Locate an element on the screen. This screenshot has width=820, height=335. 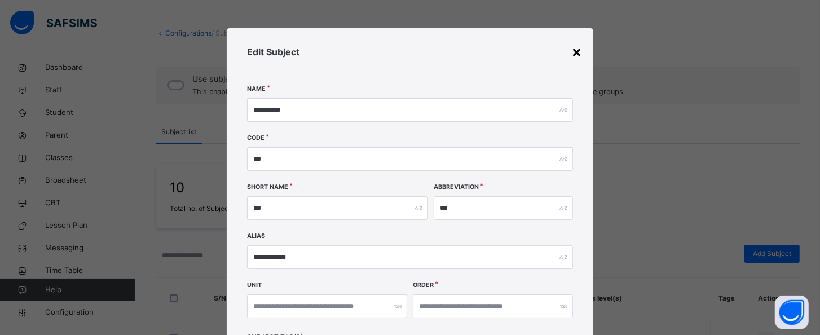
label: Unit is located at coordinates (254, 285).